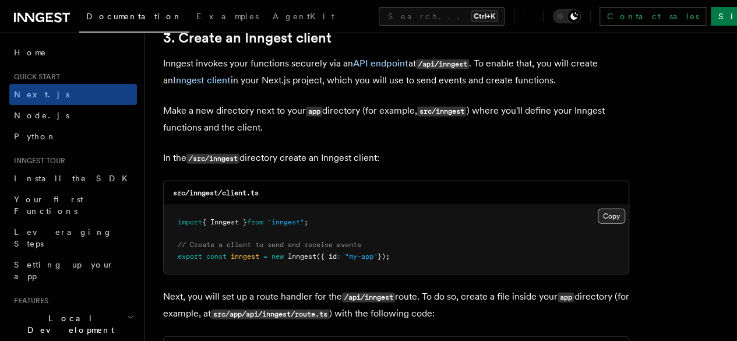  I want to click on a: Next.js, so click(73, 94).